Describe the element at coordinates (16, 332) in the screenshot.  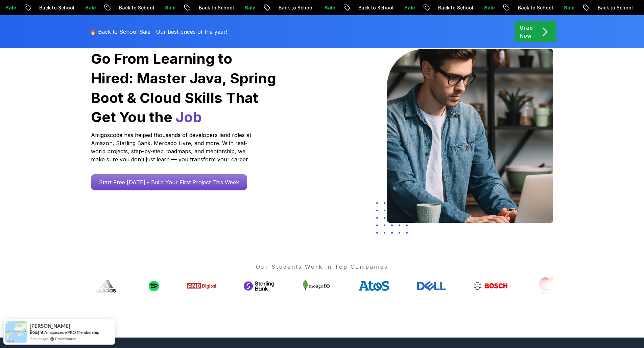
I see `img: provesource social proof notification image` at that location.